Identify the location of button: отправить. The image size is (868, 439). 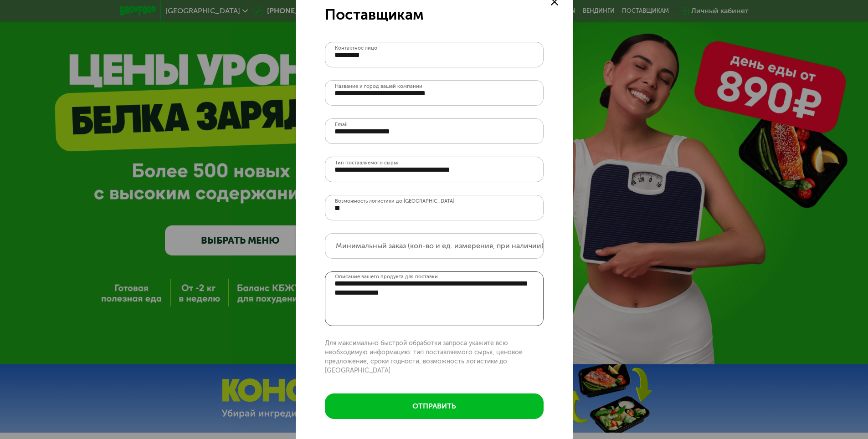
(434, 406).